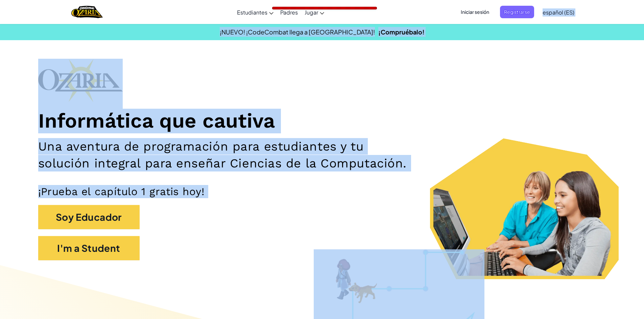 The width and height of the screenshot is (644, 319). What do you see at coordinates (89, 217) in the screenshot?
I see `button: Soy Educador` at bounding box center [89, 217].